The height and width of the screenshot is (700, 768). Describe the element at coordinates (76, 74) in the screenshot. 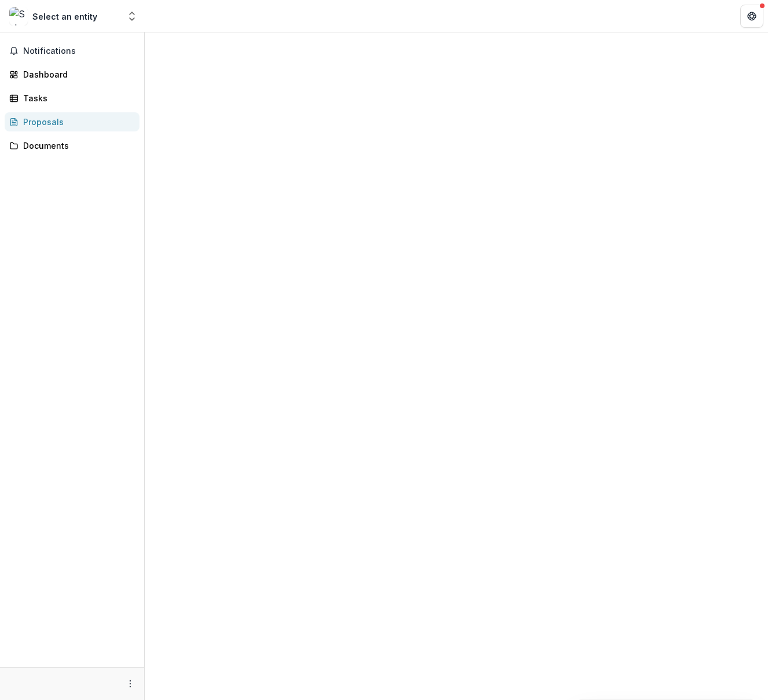

I see `div: Dashboard` at that location.